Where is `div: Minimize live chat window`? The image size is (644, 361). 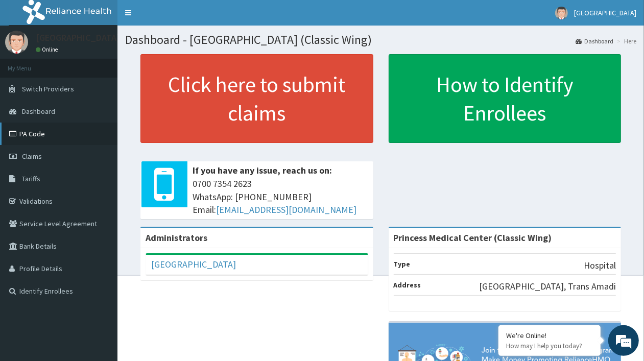 div: Minimize live chat window is located at coordinates (180, 17).